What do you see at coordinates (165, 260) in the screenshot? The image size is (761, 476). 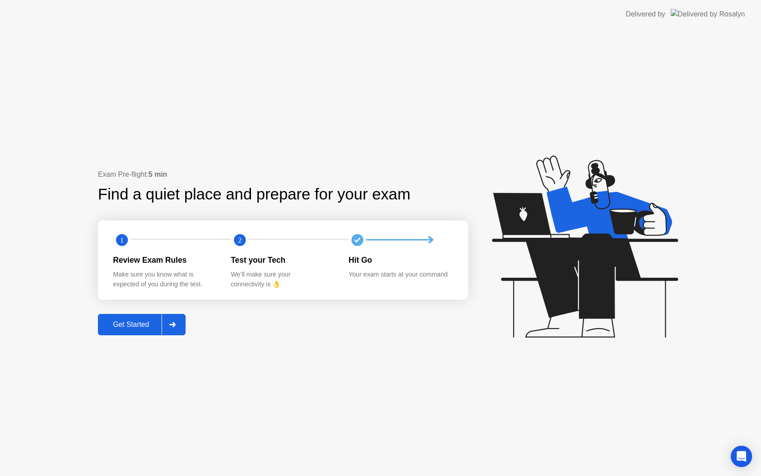 I see `div: Review Exam Rules` at bounding box center [165, 260].